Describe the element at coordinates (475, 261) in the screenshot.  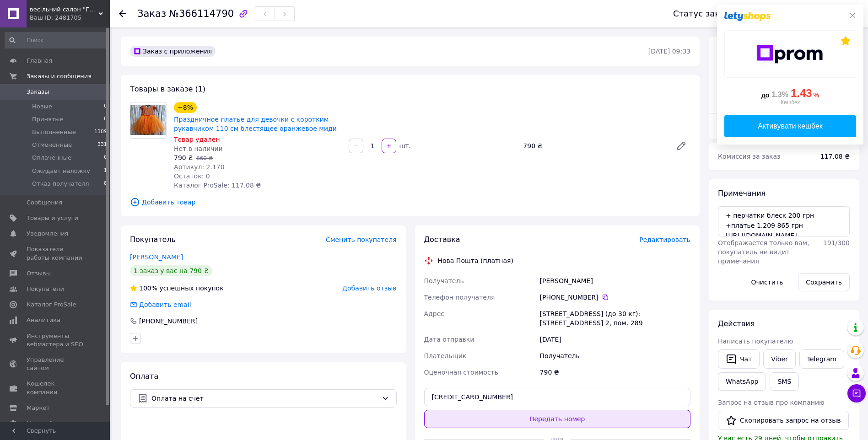
I see `div: Нова Пошта (платная)` at that location.